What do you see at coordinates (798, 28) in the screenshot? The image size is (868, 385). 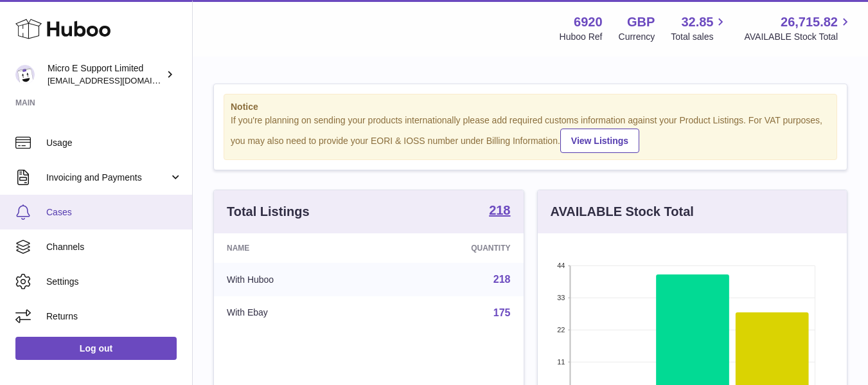 I see `a: 26,715.82 AVAILABLE Stock Total` at bounding box center [798, 28].